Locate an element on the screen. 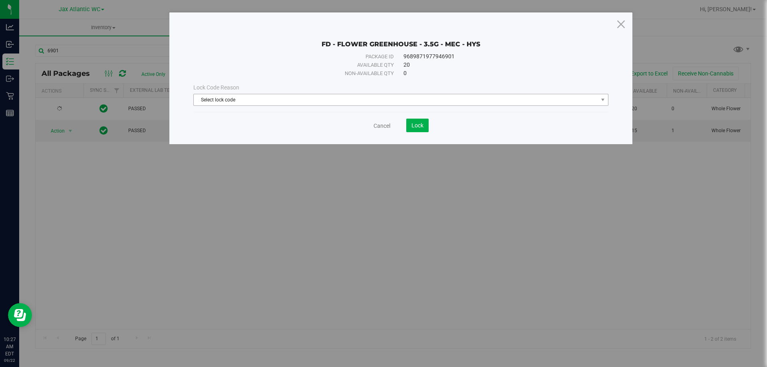 The image size is (767, 367). button: Lock is located at coordinates (417, 125).